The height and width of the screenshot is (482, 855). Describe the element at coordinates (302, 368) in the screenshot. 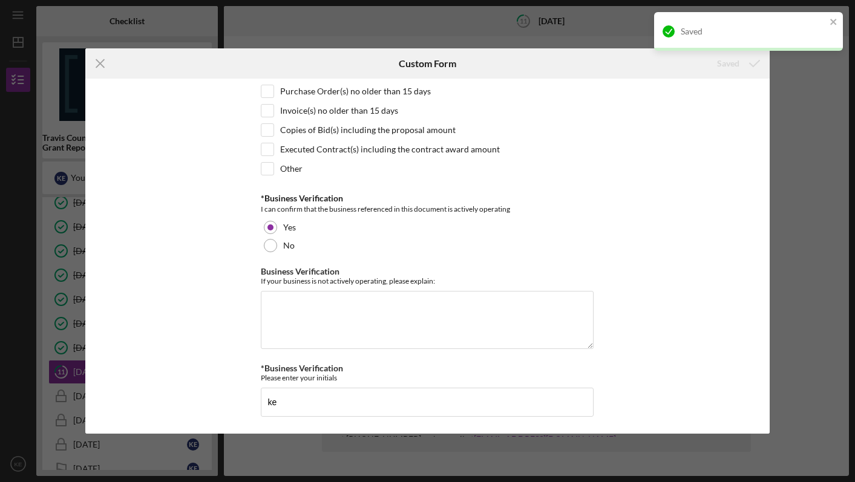

I see `label: *Business Verification` at that location.